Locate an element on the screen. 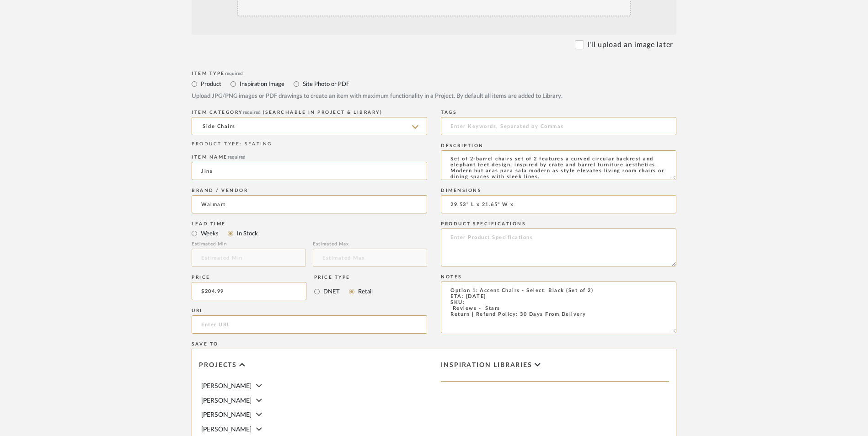  div: Lead Time is located at coordinates (309, 224).